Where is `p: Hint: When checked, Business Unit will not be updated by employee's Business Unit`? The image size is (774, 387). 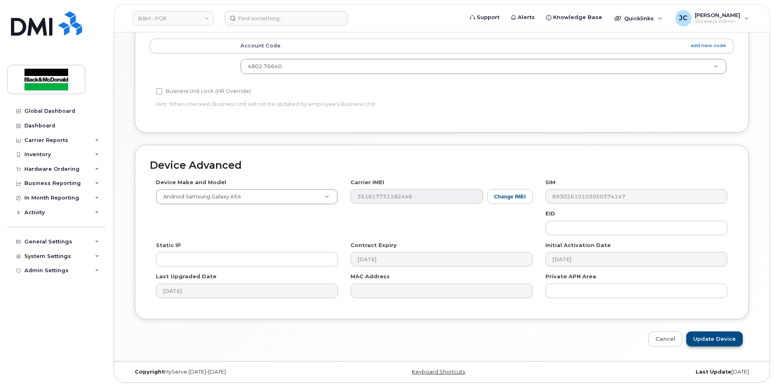 p: Hint: When checked, Business Unit will not be updated by employee's Business Unit is located at coordinates (344, 104).